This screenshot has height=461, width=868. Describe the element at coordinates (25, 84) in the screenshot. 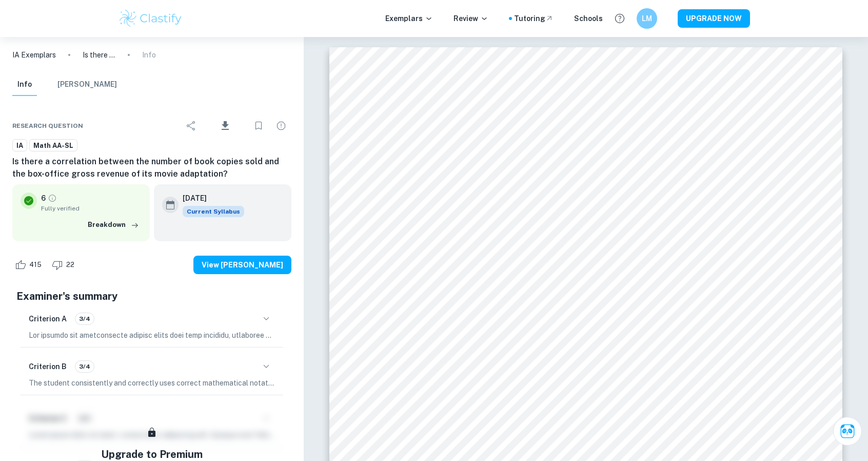

I see `button: Info` at that location.